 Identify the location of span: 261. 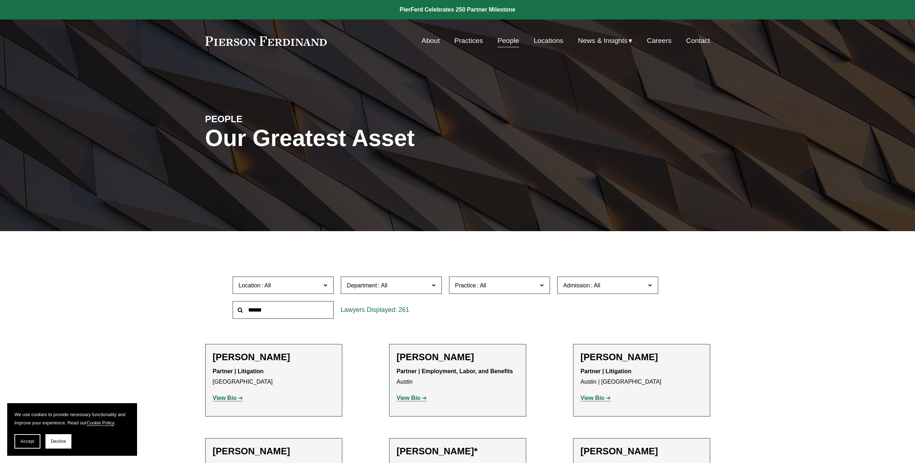
(404, 310).